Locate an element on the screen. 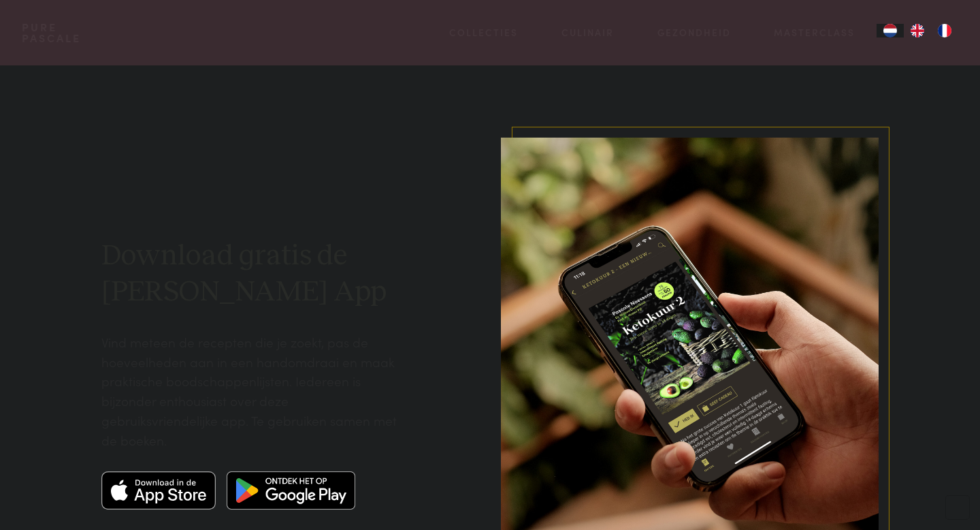 This screenshot has height=530, width=980. a: FR is located at coordinates (945, 31).